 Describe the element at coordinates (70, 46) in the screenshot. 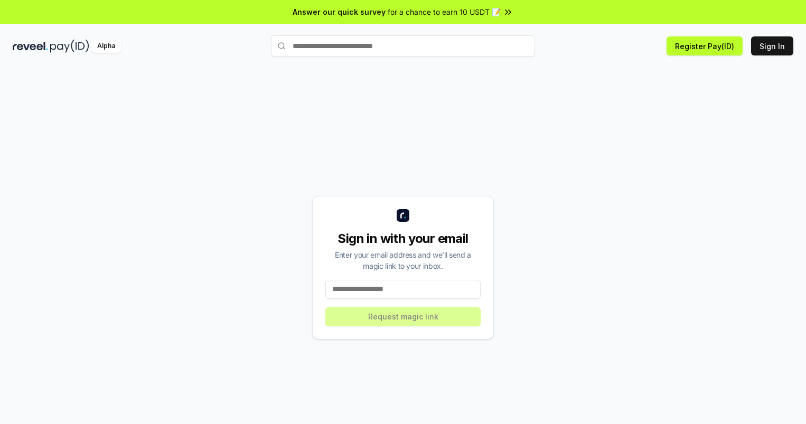

I see `img: pay_id` at that location.